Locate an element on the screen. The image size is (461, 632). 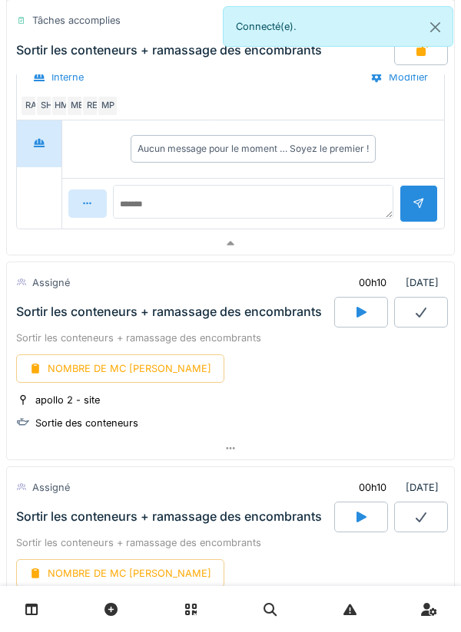
div: Tâches accomplies is located at coordinates (76, 20).